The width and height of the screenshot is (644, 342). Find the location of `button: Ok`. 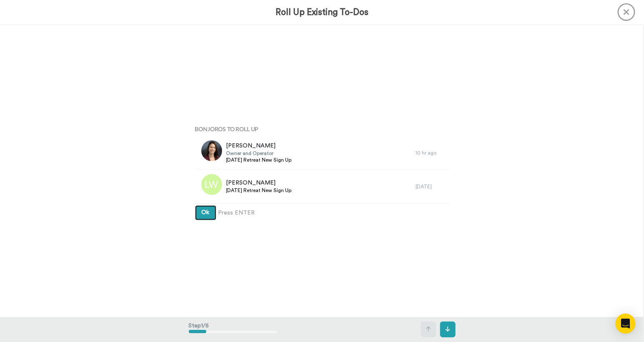

button: Ok is located at coordinates (205, 213).